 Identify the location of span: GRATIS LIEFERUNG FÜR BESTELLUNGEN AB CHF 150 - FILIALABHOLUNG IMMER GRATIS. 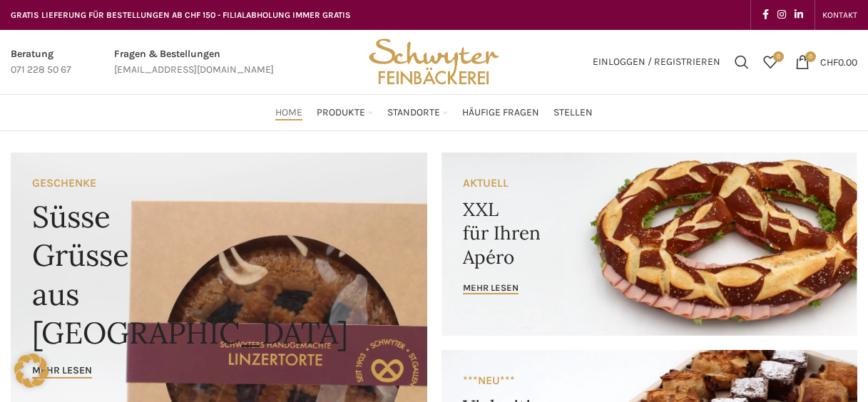
(181, 15).